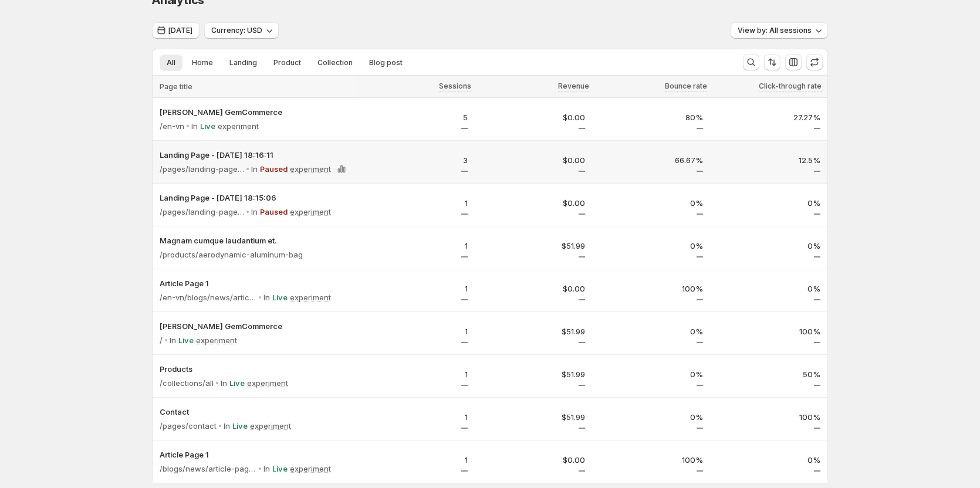  Describe the element at coordinates (208, 469) in the screenshot. I see `p: /blogs/news/article-page-1` at that location.